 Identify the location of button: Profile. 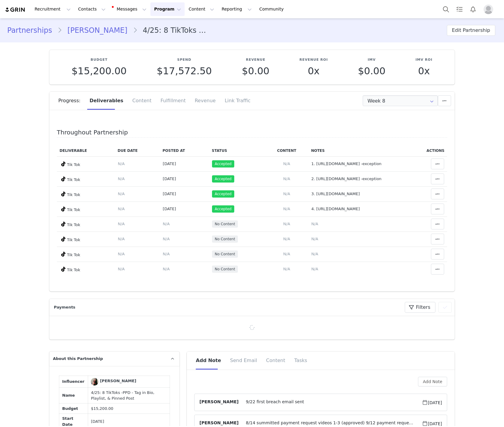
(490, 9).